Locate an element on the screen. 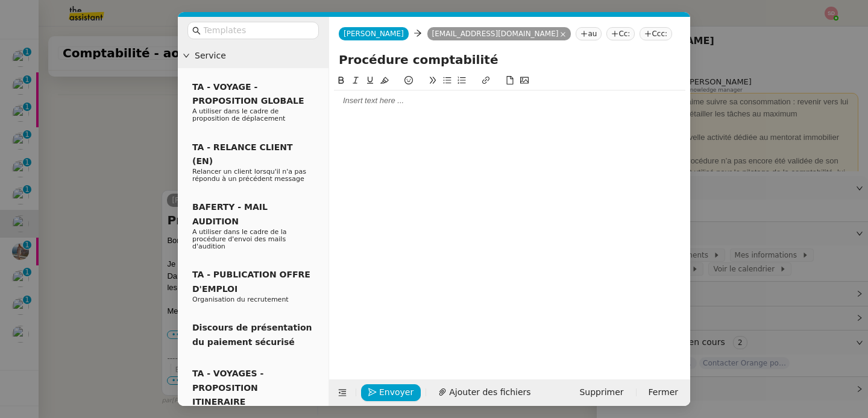  span: BAFERTY - MAIL AUDITION is located at coordinates (230, 214).